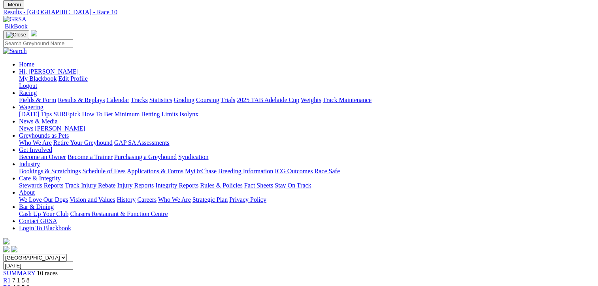 This screenshot has height=286, width=598. What do you see at coordinates (193, 157) in the screenshot?
I see `a: Syndication` at bounding box center [193, 157].